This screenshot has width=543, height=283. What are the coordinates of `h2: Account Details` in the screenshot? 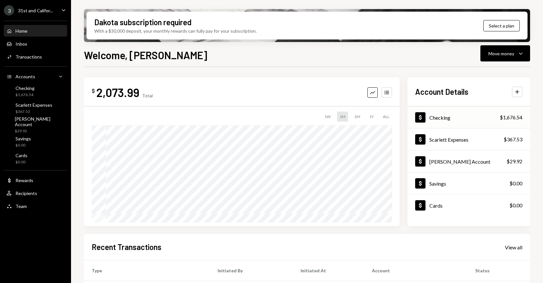 It's located at (442, 91).